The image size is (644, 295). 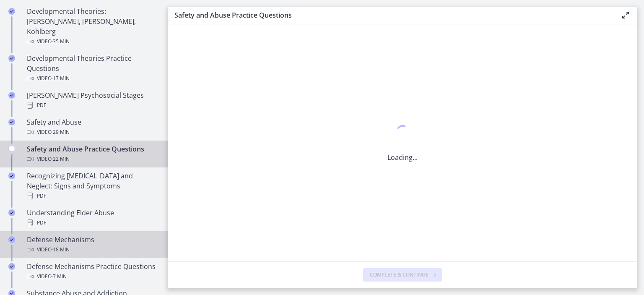 I want to click on span: Complete & continue, so click(x=399, y=275).